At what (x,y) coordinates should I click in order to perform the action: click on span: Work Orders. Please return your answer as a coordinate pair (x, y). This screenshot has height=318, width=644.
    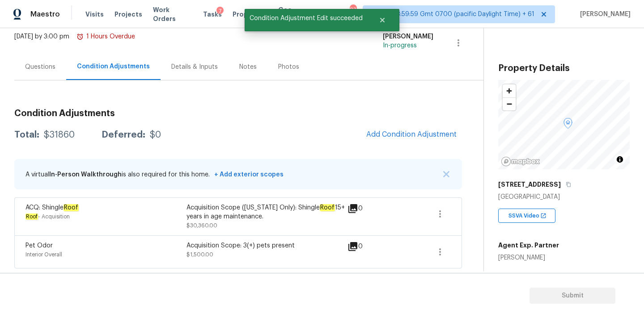
    Looking at the image, I should click on (173, 14).